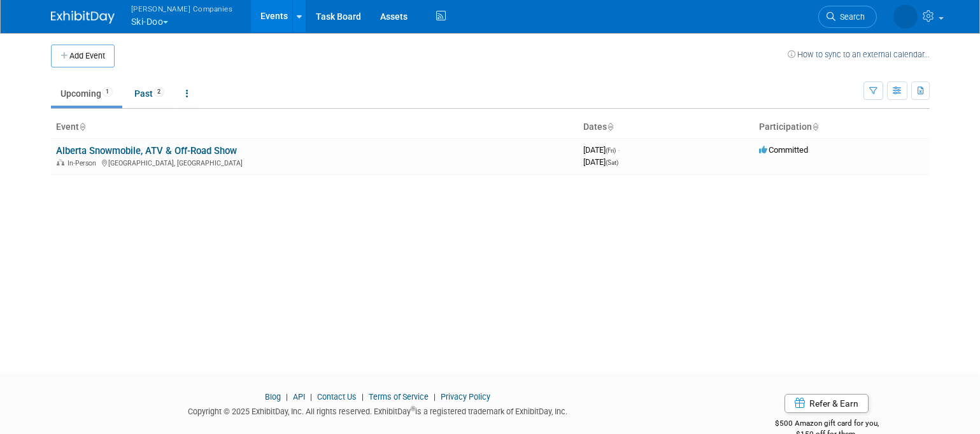 This screenshot has height=434, width=980. Describe the element at coordinates (273, 396) in the screenshot. I see `a: Blog` at that location.